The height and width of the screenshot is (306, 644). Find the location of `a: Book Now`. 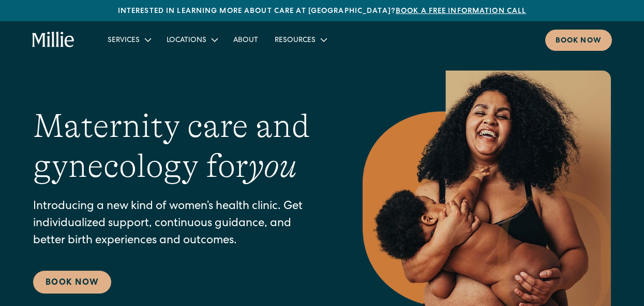

a: Book Now is located at coordinates (72, 282).